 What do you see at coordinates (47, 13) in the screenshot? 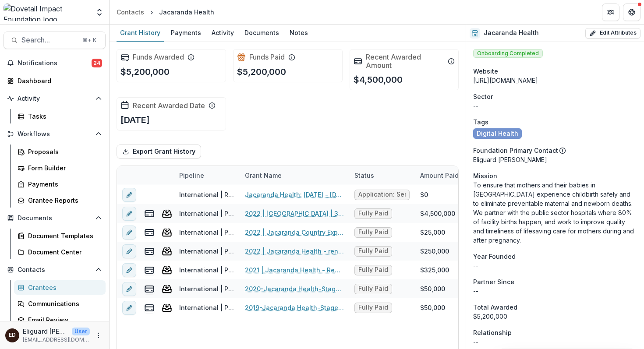
I see `img: Dovetail Impact Foundation logo` at bounding box center [47, 13].